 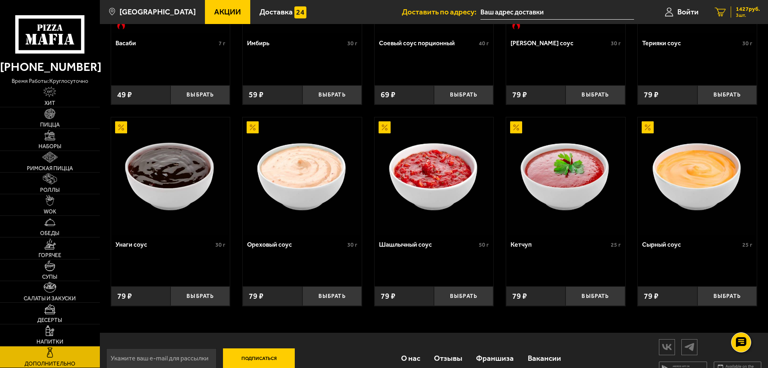 What do you see at coordinates (557, 12) in the screenshot?
I see `input: Ваш адрес доставки` at bounding box center [557, 12].